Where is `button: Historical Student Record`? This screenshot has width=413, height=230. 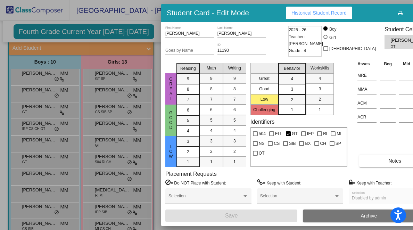 button: Historical Student Record is located at coordinates (319, 13).